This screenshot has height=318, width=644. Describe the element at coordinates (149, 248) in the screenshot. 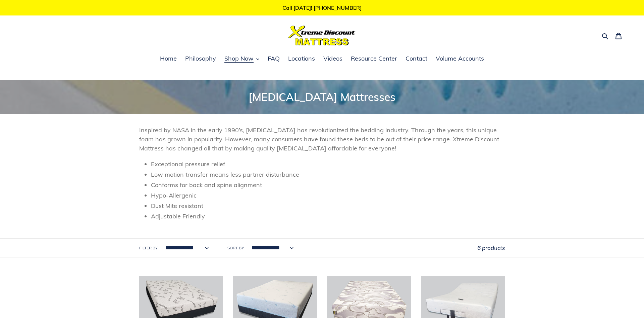

I see `label: Filter by` at that location.